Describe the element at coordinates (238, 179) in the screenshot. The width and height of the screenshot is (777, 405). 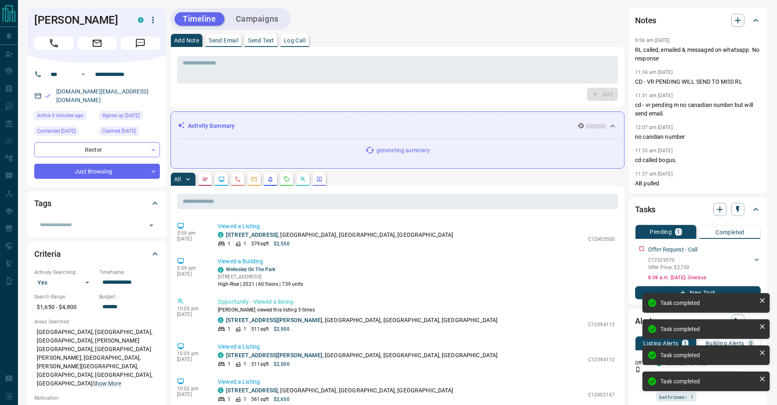
I see `svg: Calls` at that location.